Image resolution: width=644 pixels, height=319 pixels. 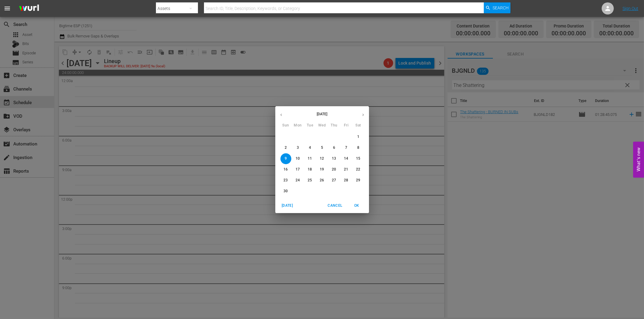 I want to click on button: 17, so click(x=298, y=170).